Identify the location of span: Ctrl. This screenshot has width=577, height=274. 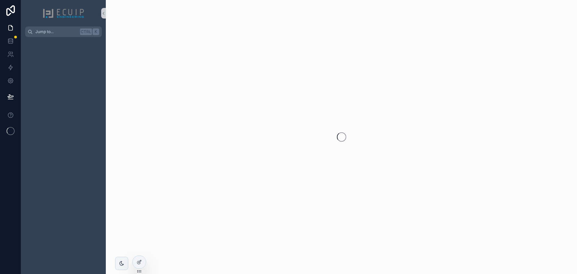
(86, 32).